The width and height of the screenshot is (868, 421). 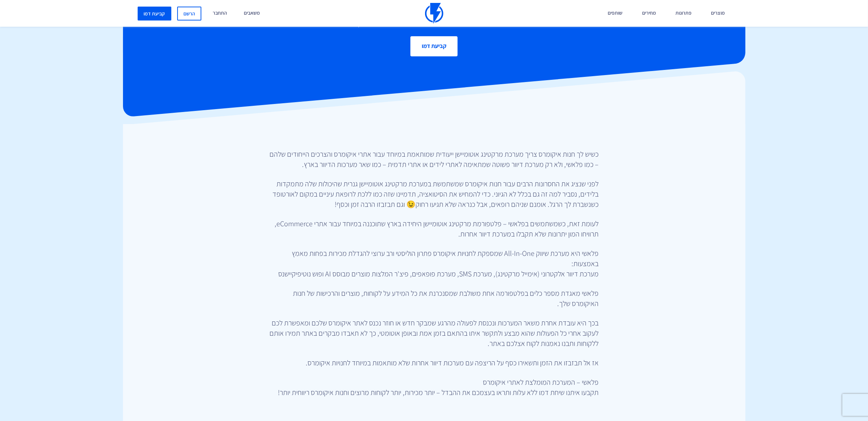 What do you see at coordinates (434, 332) in the screenshot?
I see `p: בכך היא עובדת אחרת משאר המערכות ונכנסת לפעולה מהרגע שמבקר חדש או חוזר נכנס לאתר איקומרס שלכם ומאפ...` at bounding box center [434, 332].